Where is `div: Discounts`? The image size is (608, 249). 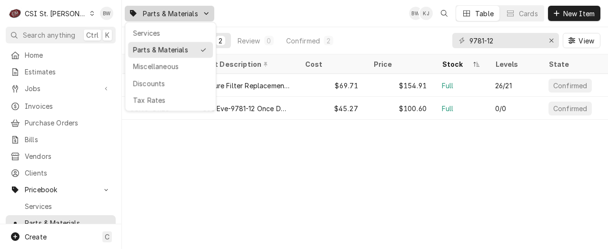
div: Discounts is located at coordinates (171, 83).